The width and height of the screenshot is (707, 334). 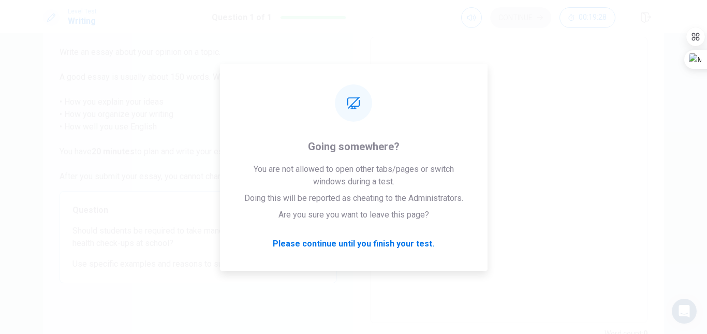 I want to click on span: Use specific examples and reasons to support your response., so click(x=198, y=264).